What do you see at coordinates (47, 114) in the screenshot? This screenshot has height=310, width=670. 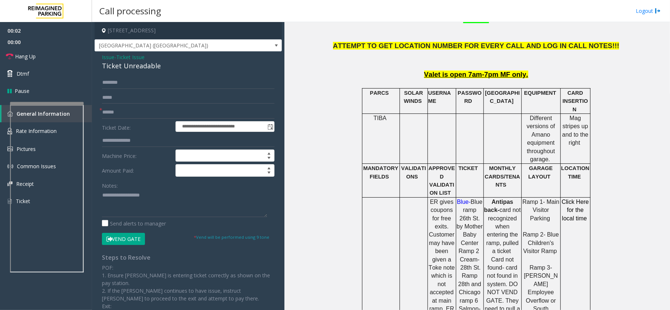 I see `a: General Information` at bounding box center [47, 114].